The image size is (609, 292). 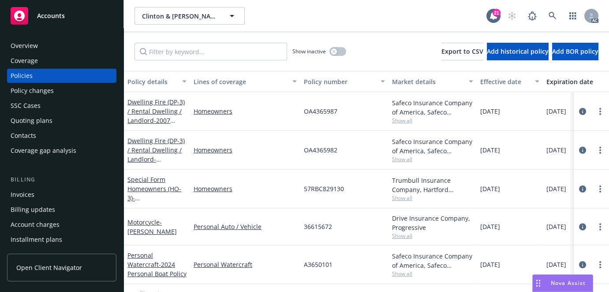 What do you see at coordinates (62, 106) in the screenshot?
I see `a: SSC Cases` at bounding box center [62, 106].